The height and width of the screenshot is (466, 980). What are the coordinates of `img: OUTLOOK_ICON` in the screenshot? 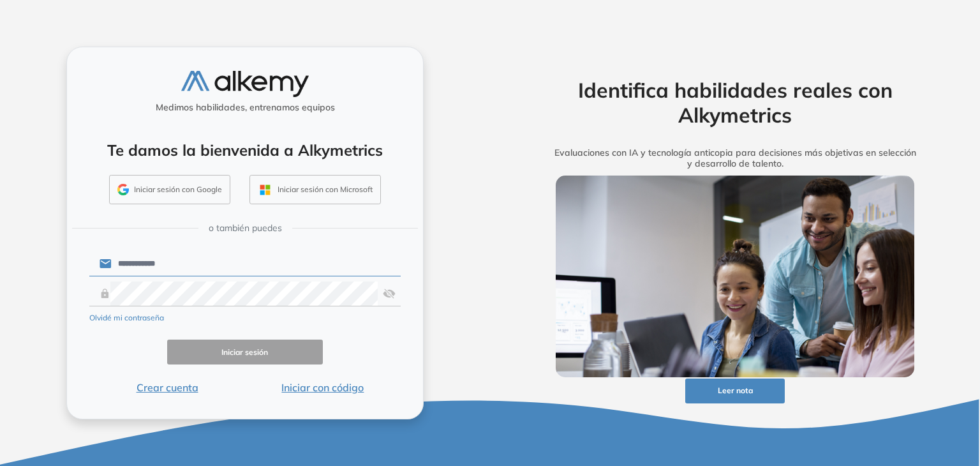 It's located at (265, 189).